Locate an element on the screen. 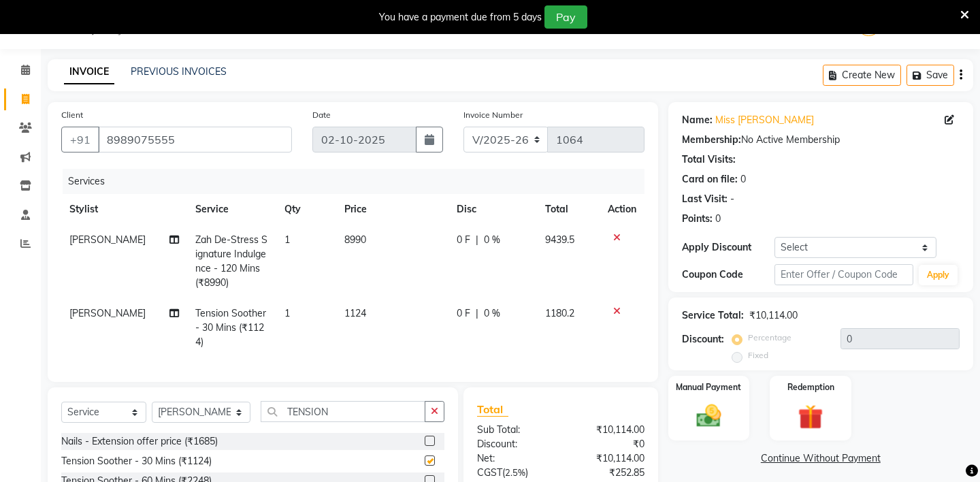  span: CGST is located at coordinates (490, 472).